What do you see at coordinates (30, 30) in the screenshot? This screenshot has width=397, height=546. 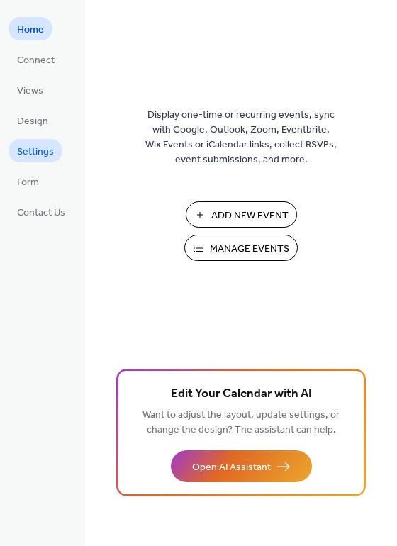 I see `span: Home` at bounding box center [30, 30].